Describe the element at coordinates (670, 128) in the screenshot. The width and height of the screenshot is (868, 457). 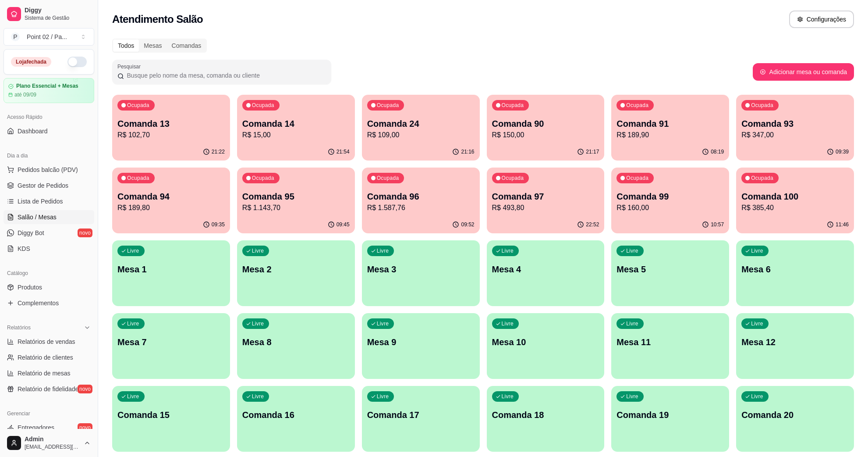
I see `button: OcupadaComanda 91R$ 189,9008:19` at that location.